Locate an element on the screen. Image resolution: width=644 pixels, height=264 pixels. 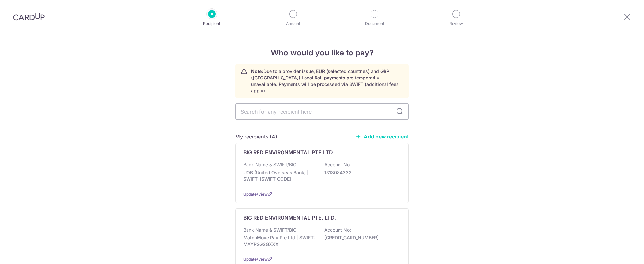
p: BIG RED ENVIRONMENTAL PTE LTD is located at coordinates (288, 153).